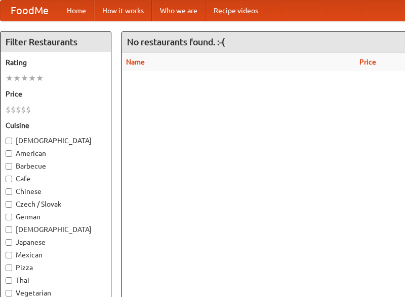 The width and height of the screenshot is (405, 297). What do you see at coordinates (176, 42) in the screenshot?
I see `ng-pluralize: No restaurants found. :-(` at bounding box center [176, 42].